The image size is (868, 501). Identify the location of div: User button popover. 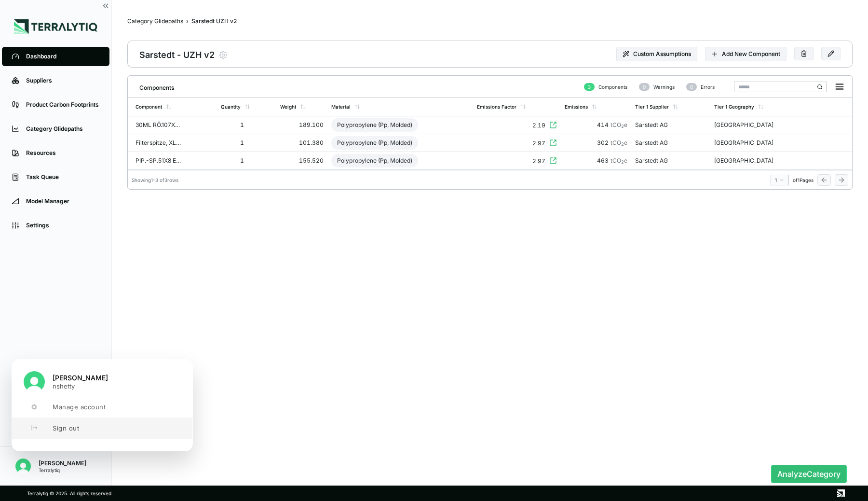
(103, 405).